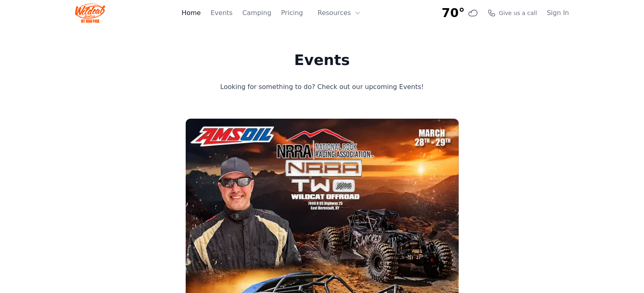 Image resolution: width=644 pixels, height=293 pixels. I want to click on a: Sign In, so click(557, 13).